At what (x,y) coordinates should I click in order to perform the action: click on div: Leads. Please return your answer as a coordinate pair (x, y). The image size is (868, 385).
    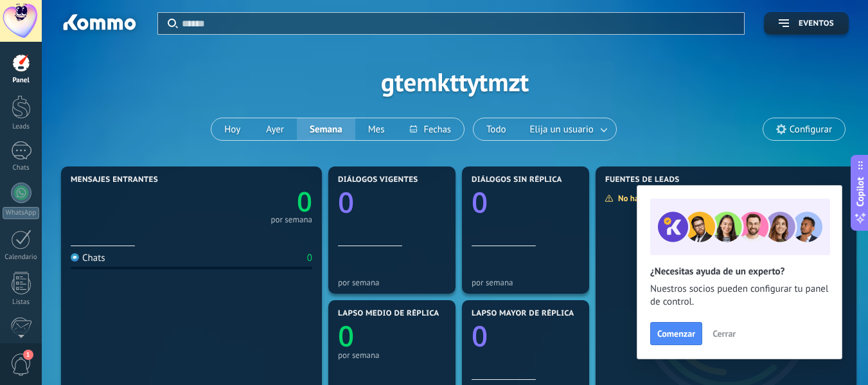
    Looking at the image, I should click on (21, 127).